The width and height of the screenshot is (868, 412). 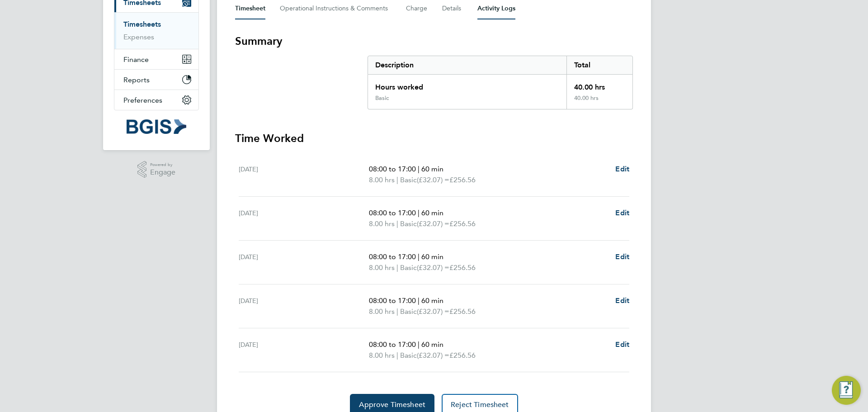 What do you see at coordinates (846, 390) in the screenshot?
I see `button: Engage Resource Center` at bounding box center [846, 390].